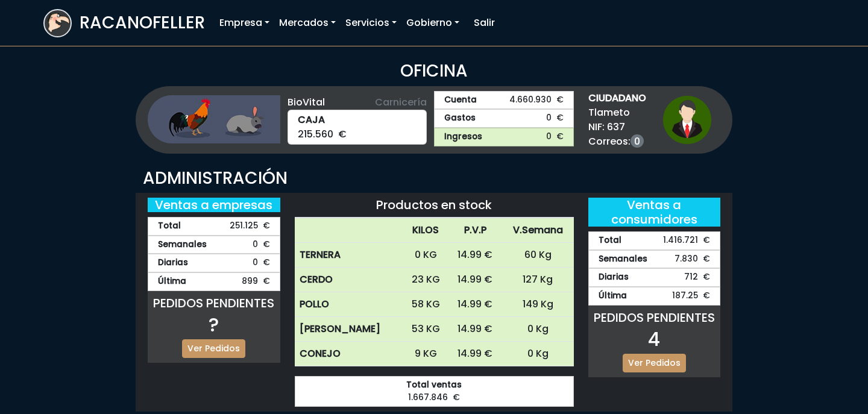 The height and width of the screenshot is (414, 868). What do you see at coordinates (401, 102) in the screenshot?
I see `span: Carnicería` at bounding box center [401, 102].